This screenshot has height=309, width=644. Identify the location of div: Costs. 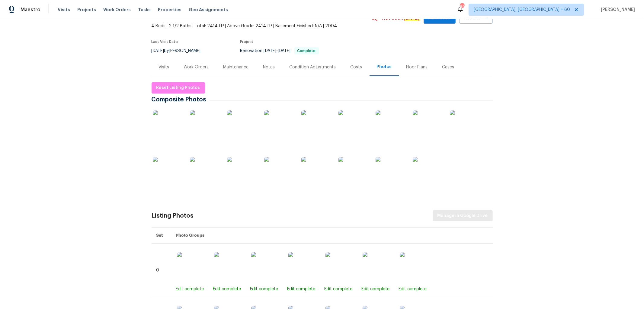
(356, 68).